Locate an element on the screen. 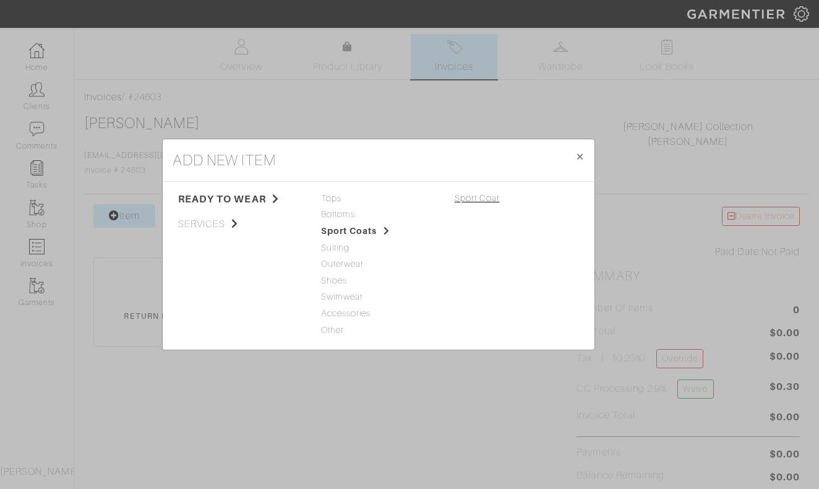  a: Sport Coat is located at coordinates (477, 198).